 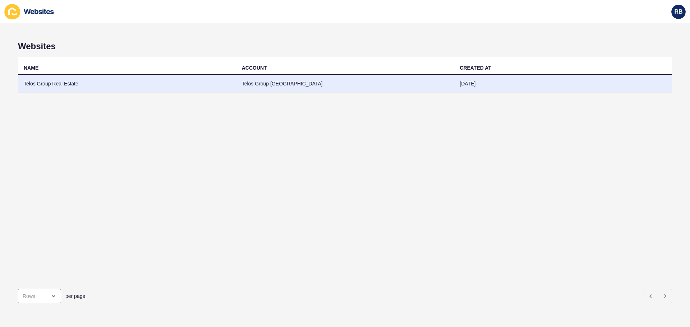 I want to click on td: Telos Group Real Estate, so click(x=127, y=84).